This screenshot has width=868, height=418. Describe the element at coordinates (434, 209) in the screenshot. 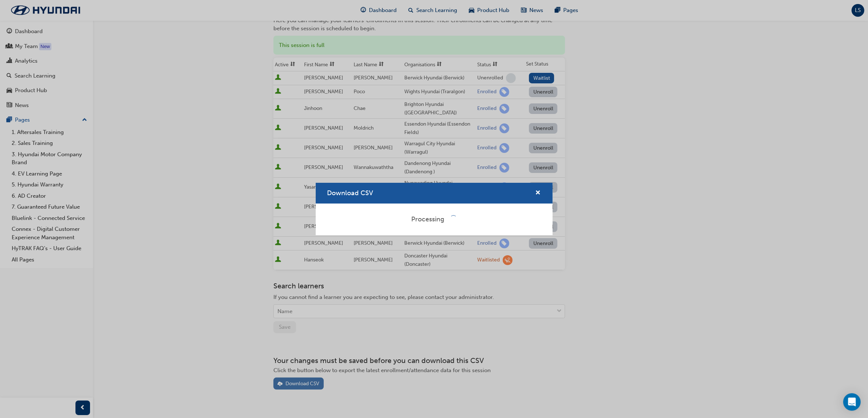

I see `div: Download CSV` at that location.